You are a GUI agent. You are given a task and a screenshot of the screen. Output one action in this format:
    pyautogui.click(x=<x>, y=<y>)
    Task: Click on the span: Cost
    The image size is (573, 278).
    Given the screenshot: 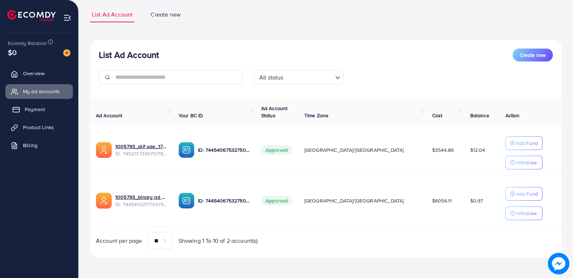 What is the action you would take?
    pyautogui.click(x=438, y=115)
    